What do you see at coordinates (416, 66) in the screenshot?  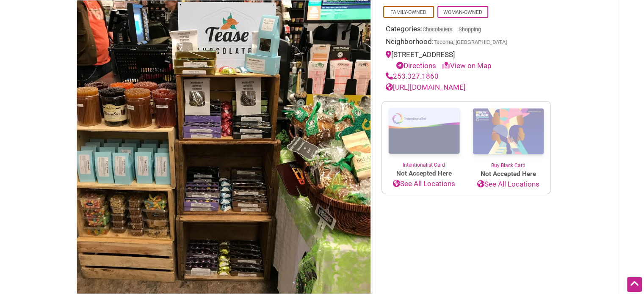 I see `a: Directions` at bounding box center [416, 66].